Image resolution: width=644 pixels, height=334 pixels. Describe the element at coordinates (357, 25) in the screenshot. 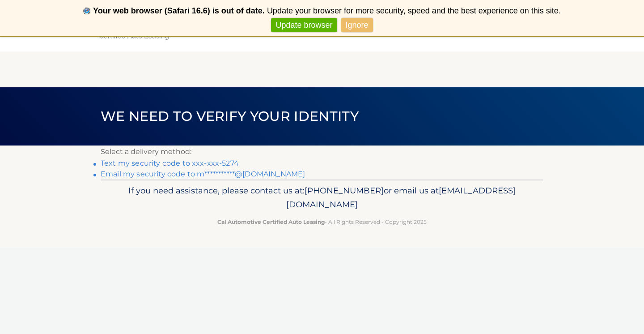

I see `a: Ignore` at that location.